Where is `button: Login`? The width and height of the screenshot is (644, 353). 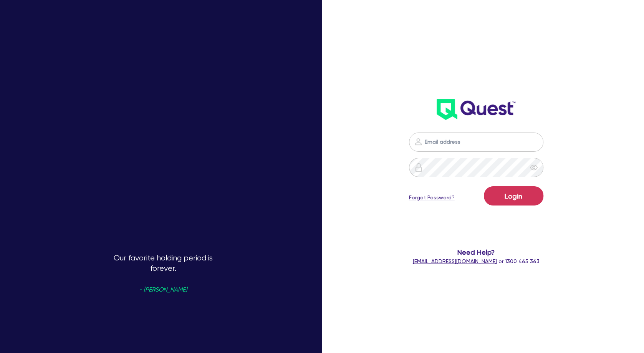
button: Login is located at coordinates (513, 196).